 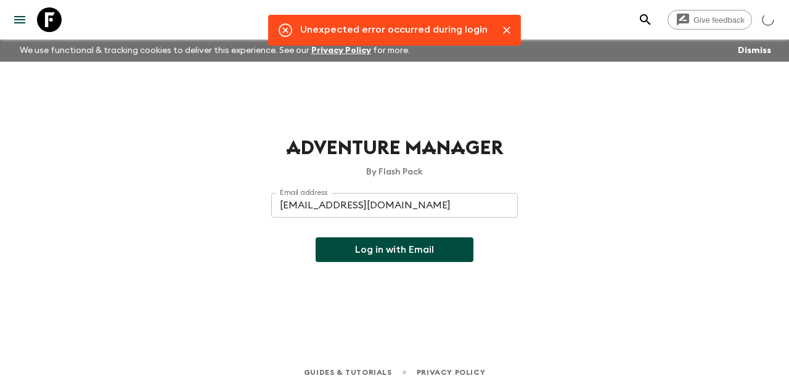 I want to click on p: By Flash Pack, so click(x=395, y=172).